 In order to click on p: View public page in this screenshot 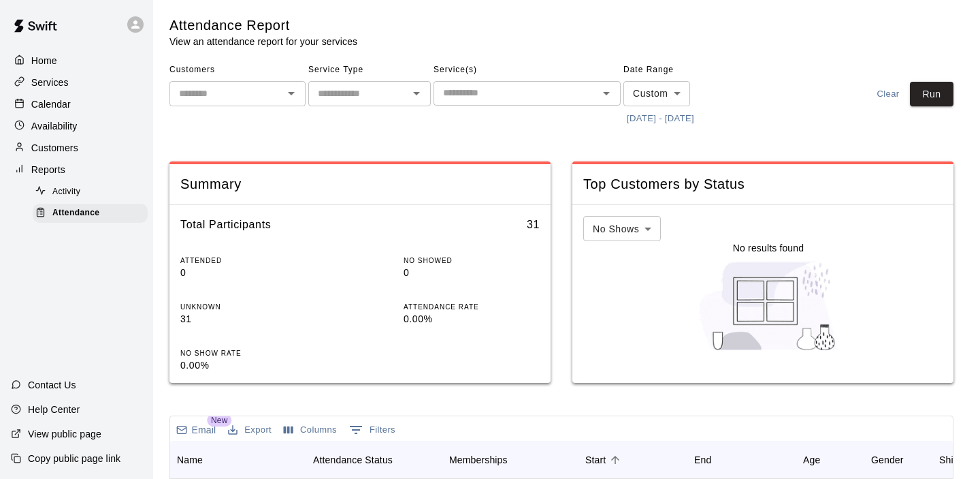, I will do `click(64, 434)`.